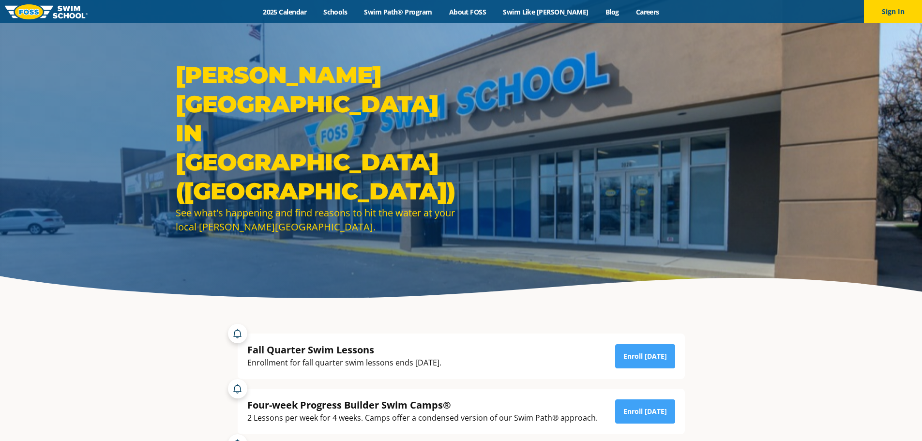  I want to click on a: Swim Path® Program, so click(398, 12).